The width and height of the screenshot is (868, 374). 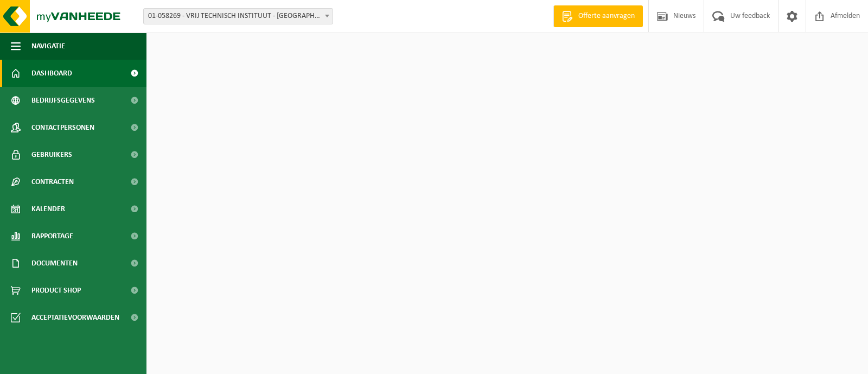 What do you see at coordinates (53, 182) in the screenshot?
I see `span: Contracten` at bounding box center [53, 182].